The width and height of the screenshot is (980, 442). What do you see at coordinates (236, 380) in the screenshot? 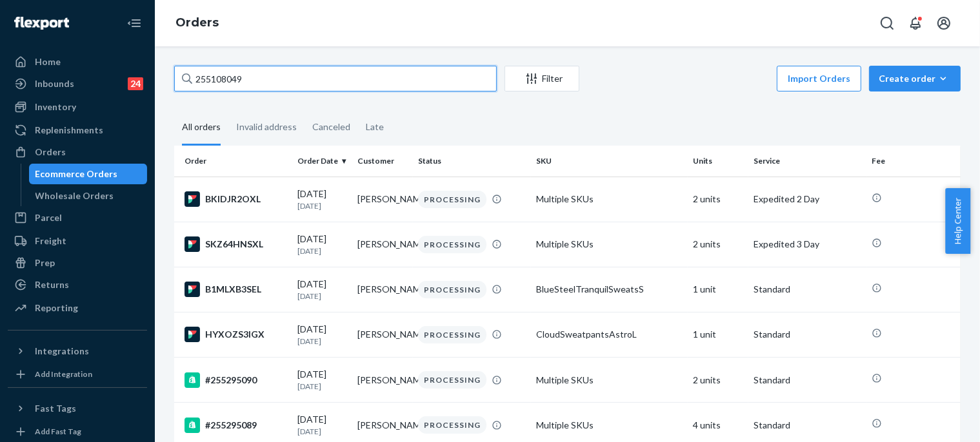
I see `div: #255295090` at bounding box center [236, 380].